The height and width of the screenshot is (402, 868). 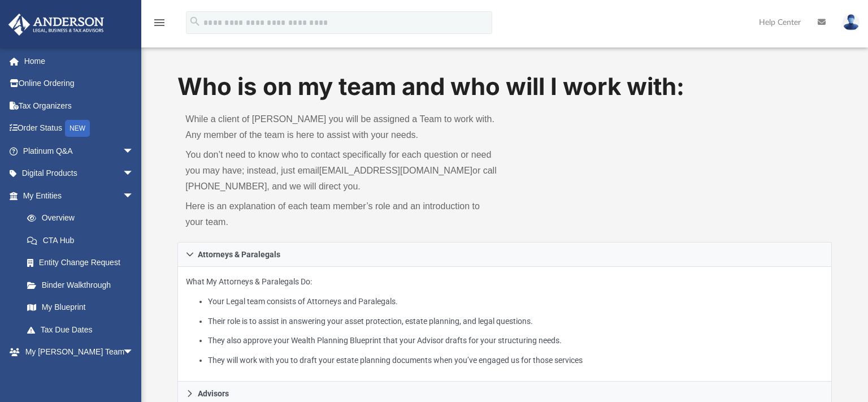 What do you see at coordinates (159, 23) in the screenshot?
I see `i: menu` at bounding box center [159, 23].